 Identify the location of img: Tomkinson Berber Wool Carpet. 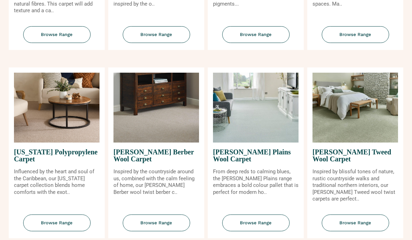
(156, 107).